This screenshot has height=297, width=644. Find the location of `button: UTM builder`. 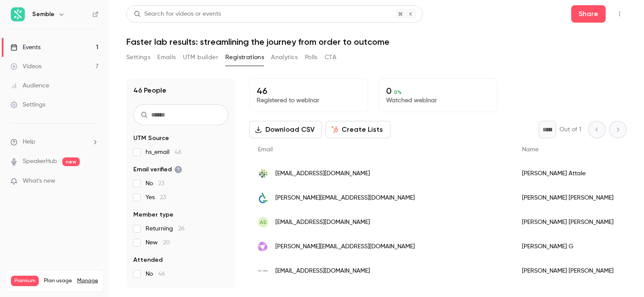

button: UTM builder is located at coordinates (201, 58).